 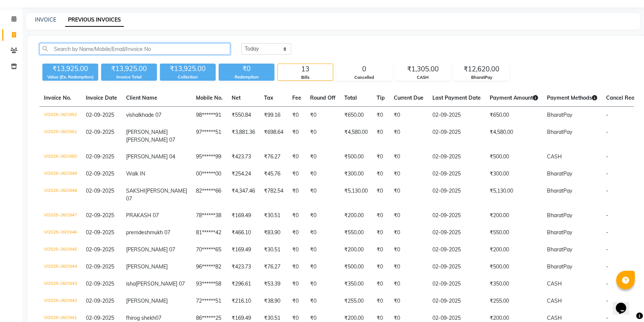 What do you see at coordinates (409, 98) in the screenshot?
I see `span: Current Due` at bounding box center [409, 98].